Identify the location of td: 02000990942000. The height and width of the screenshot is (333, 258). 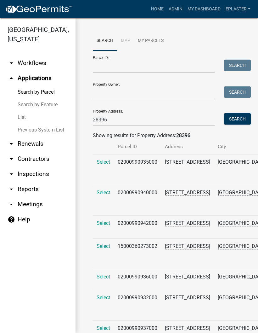
(138, 227).